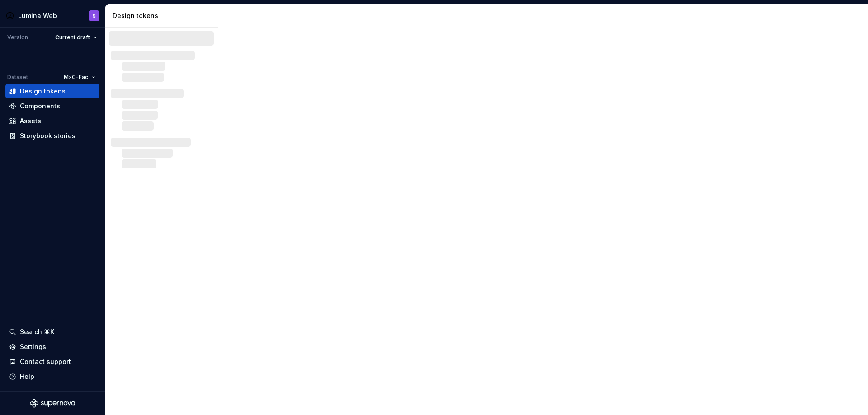 The image size is (868, 415). I want to click on a: Assets, so click(53, 121).